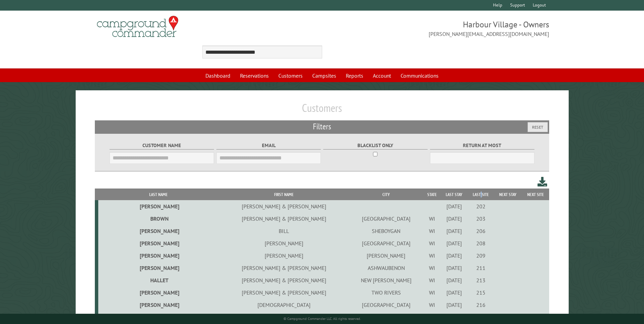 The height and width of the screenshot is (324, 644). What do you see at coordinates (480, 219) in the screenshot?
I see `td: 203` at bounding box center [480, 219].